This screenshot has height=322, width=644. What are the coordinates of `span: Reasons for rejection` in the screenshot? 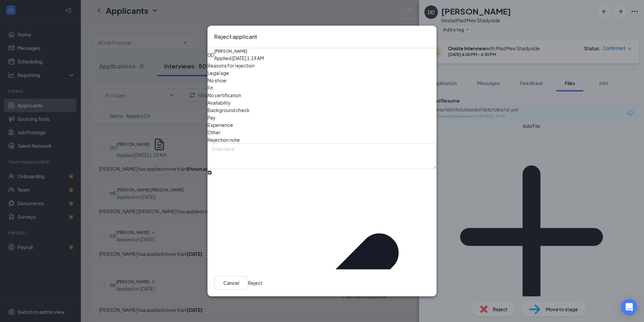 It's located at (231, 66).